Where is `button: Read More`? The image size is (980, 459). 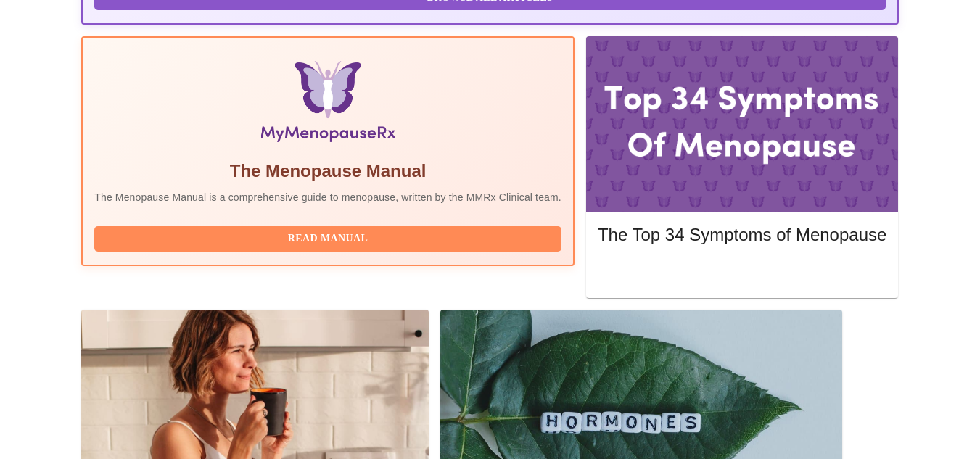 button: Read More is located at coordinates (742, 273).